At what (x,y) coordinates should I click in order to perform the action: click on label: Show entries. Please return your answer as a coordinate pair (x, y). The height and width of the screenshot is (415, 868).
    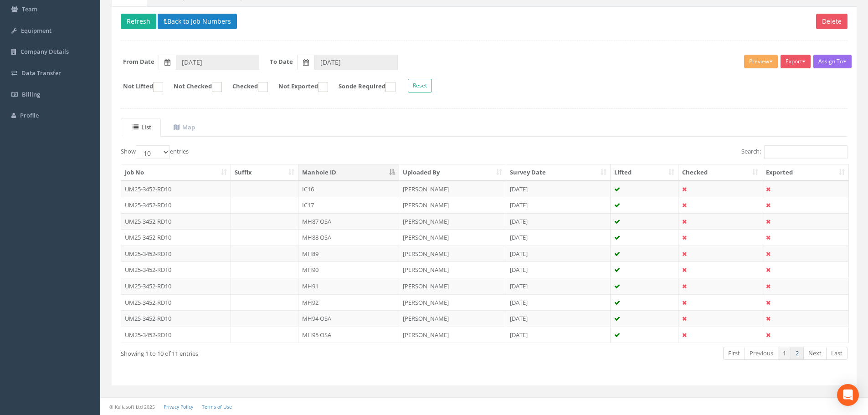
    Looking at the image, I should click on (154, 152).